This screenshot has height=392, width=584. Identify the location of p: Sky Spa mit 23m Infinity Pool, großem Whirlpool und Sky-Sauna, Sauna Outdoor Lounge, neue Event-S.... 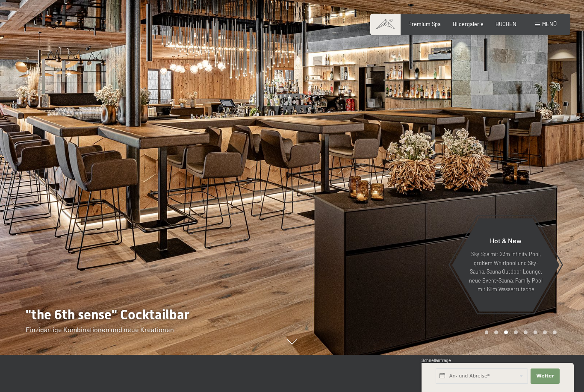
(506, 272).